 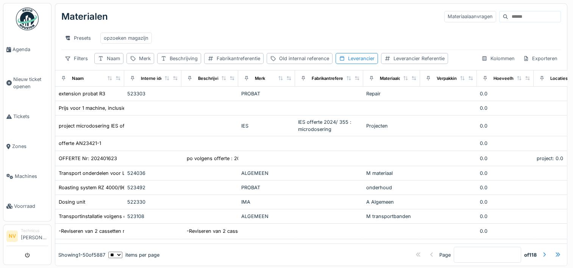 I want to click on img: Badge_color-CXgf-gQk.svg, so click(x=27, y=19).